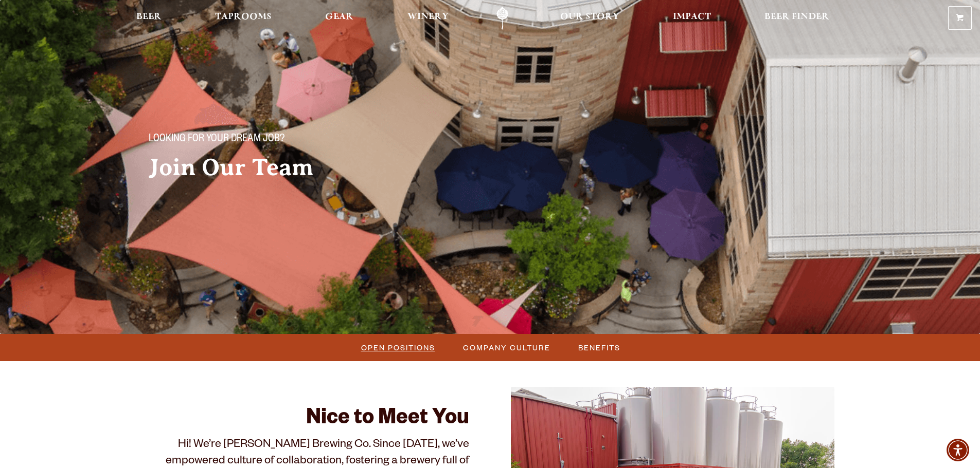 The image size is (980, 468). Describe the element at coordinates (428, 17) in the screenshot. I see `span: Winery` at that location.